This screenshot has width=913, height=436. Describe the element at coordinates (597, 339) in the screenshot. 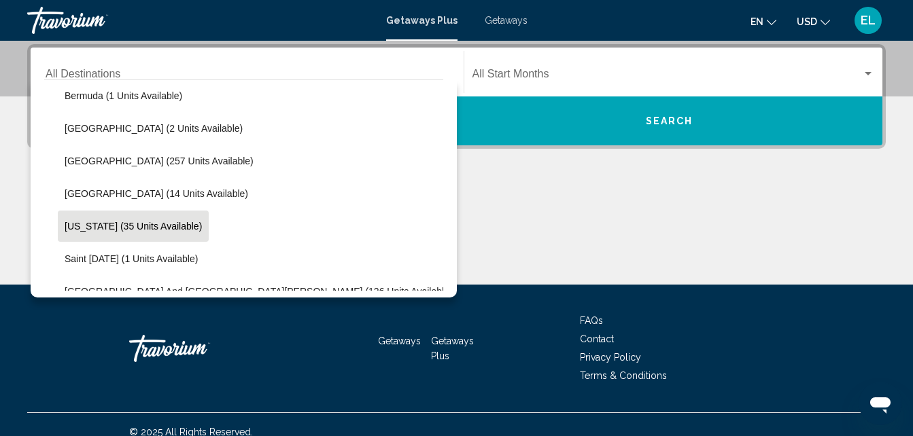

I see `a: Contact` at that location.